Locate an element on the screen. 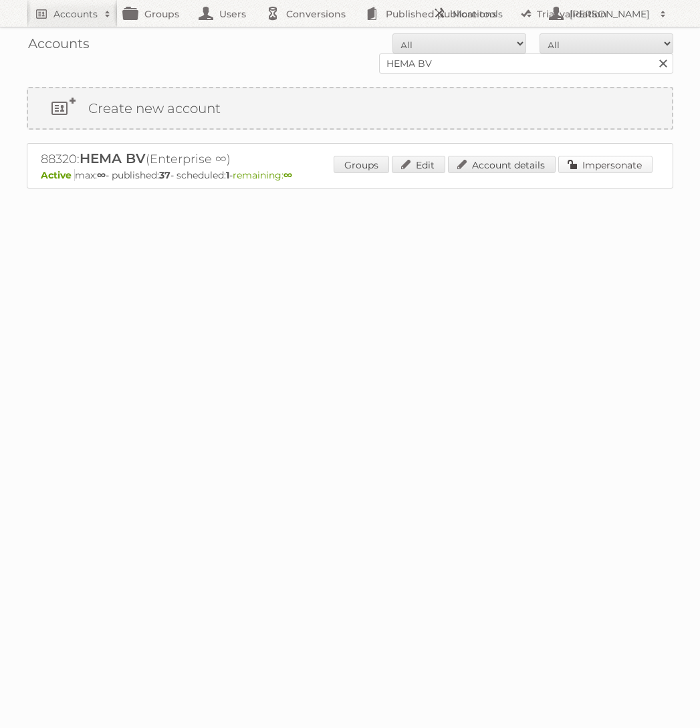  span: Active is located at coordinates (58, 175).